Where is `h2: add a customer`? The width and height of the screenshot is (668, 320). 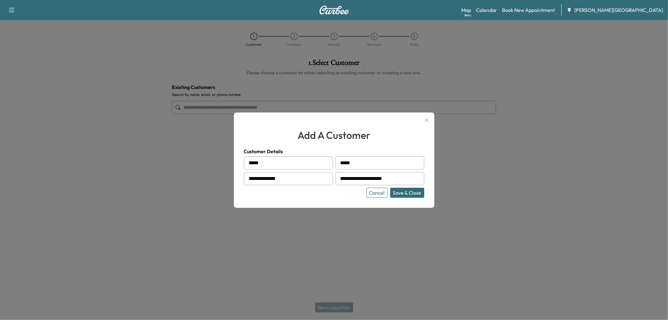 h2: add a customer is located at coordinates (334, 135).